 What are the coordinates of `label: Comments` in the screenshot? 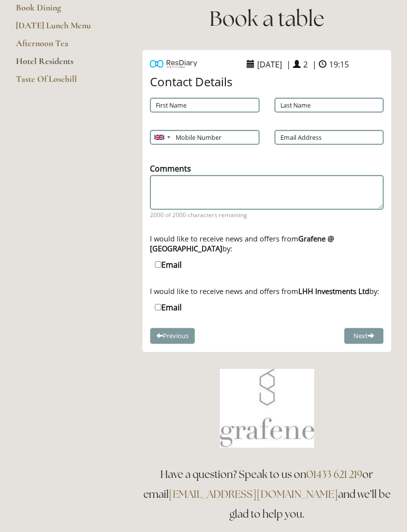 It's located at (170, 169).